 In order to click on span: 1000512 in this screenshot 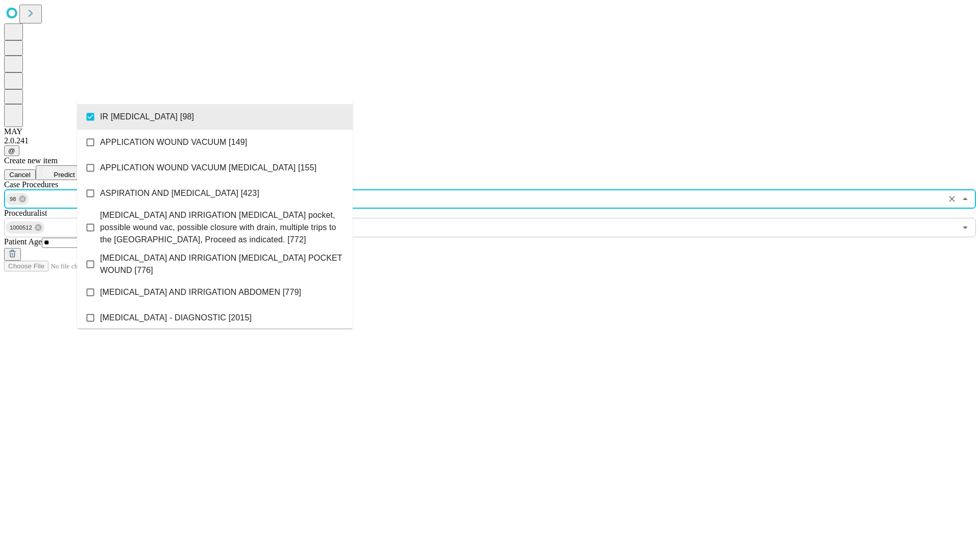, I will do `click(21, 228)`.